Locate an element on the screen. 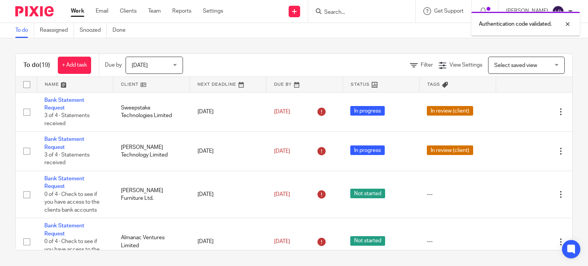 The width and height of the screenshot is (588, 266). a: To do is located at coordinates (24, 30).